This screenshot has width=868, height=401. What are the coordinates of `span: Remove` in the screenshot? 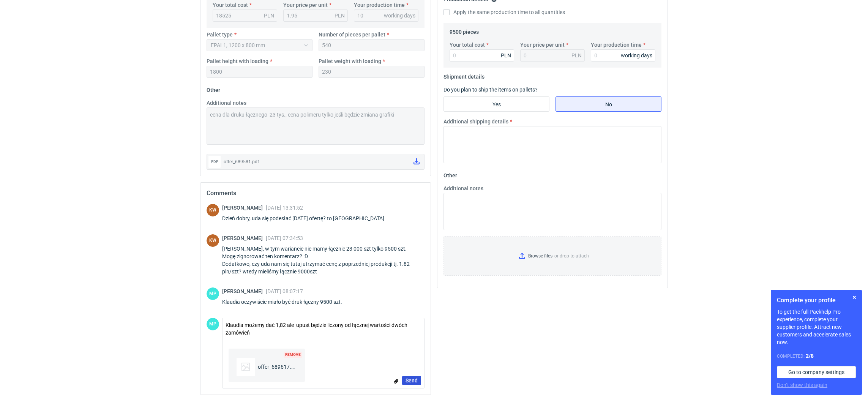 It's located at (293, 354).